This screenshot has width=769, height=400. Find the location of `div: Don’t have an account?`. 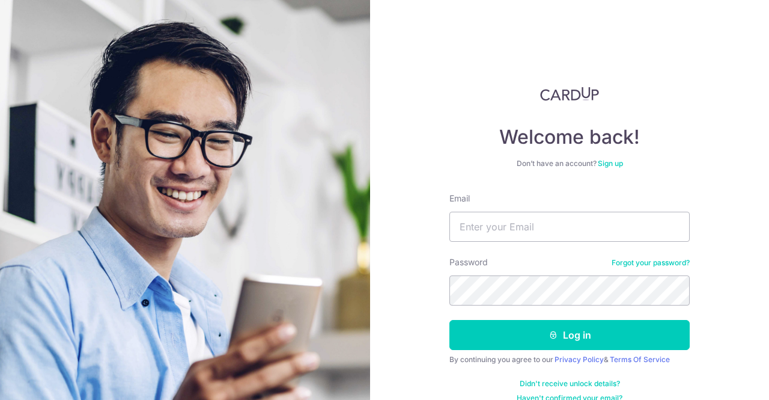

div: Don’t have an account? is located at coordinates (570, 163).